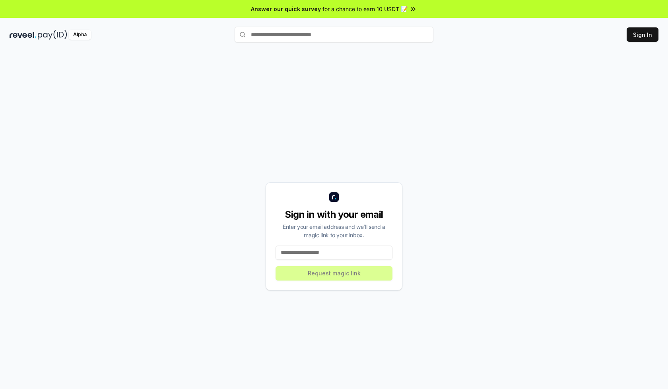 This screenshot has width=668, height=389. Describe the element at coordinates (23, 35) in the screenshot. I see `img: reveel_dark` at that location.